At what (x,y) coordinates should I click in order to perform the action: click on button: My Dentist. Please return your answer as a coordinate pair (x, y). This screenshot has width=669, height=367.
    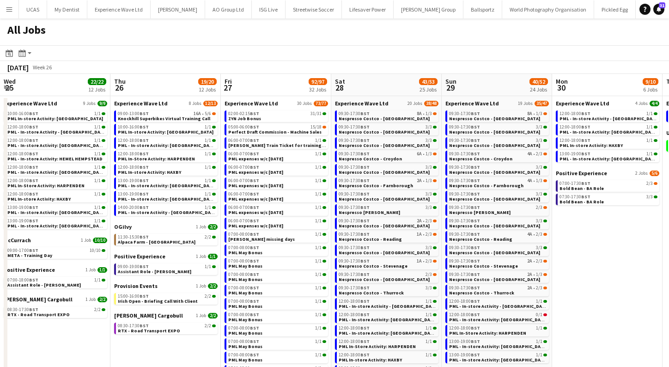
    Looking at the image, I should click on (67, 9).